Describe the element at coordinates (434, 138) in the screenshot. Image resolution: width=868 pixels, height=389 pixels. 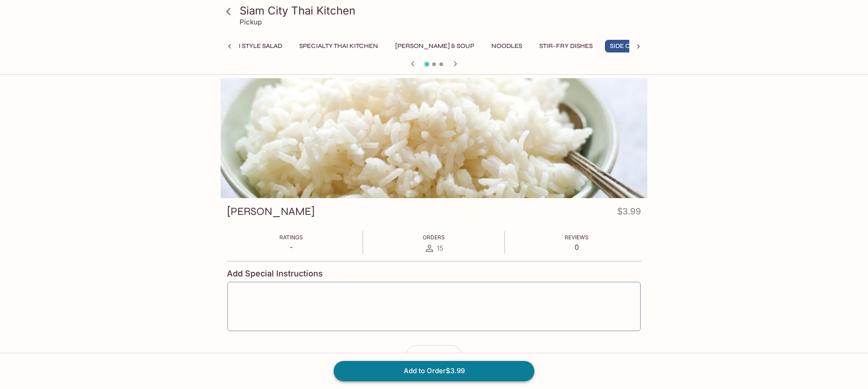
I see `div: Jasmine Rice` at that location.